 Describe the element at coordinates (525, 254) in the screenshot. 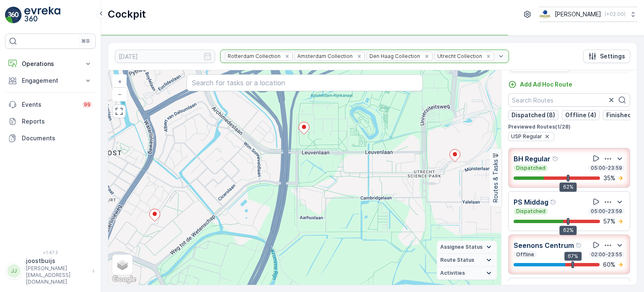

I see `p: Offline` at that location.